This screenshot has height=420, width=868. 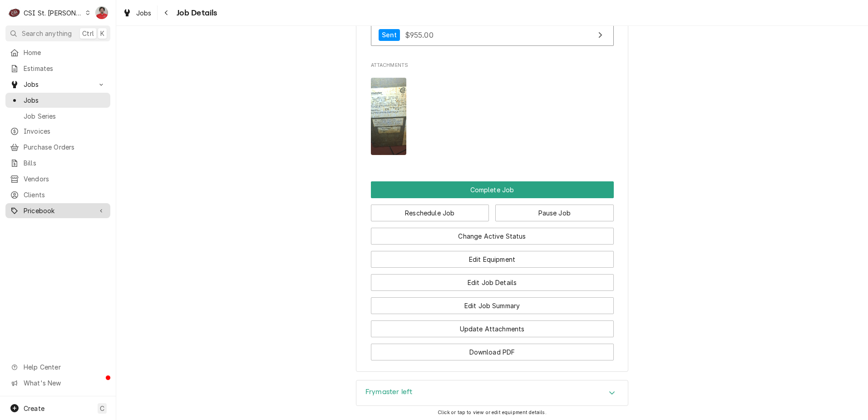 I want to click on span: Invoices, so click(x=65, y=131).